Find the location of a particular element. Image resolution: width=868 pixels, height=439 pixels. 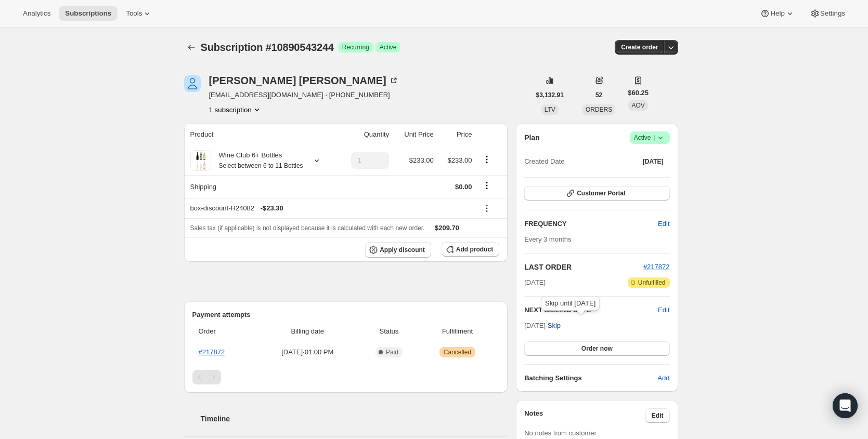

button: Settings is located at coordinates (827, 14).